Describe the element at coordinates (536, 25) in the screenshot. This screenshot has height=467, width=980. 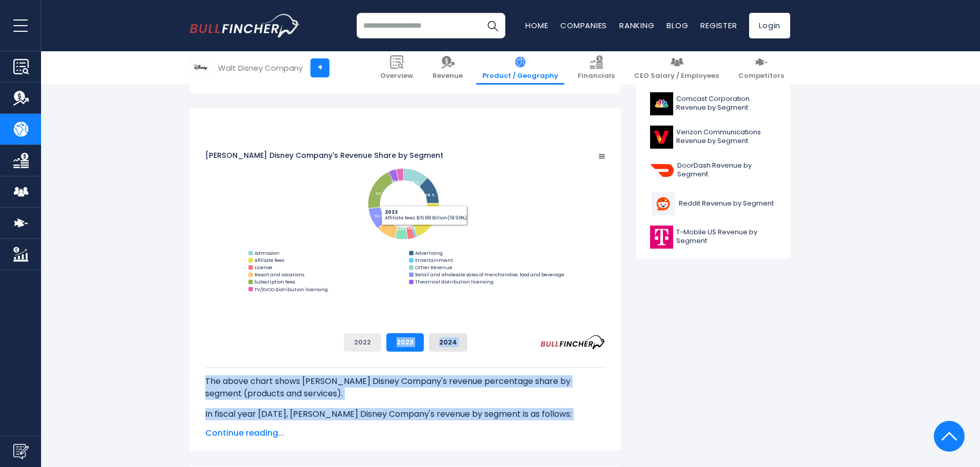
I see `a: Home` at that location.